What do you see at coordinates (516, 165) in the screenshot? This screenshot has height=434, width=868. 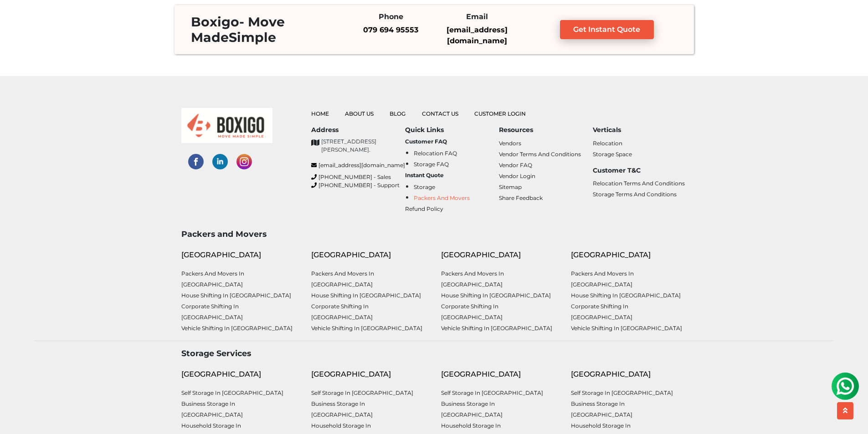 I see `a: Vendor FAQ` at bounding box center [516, 165].